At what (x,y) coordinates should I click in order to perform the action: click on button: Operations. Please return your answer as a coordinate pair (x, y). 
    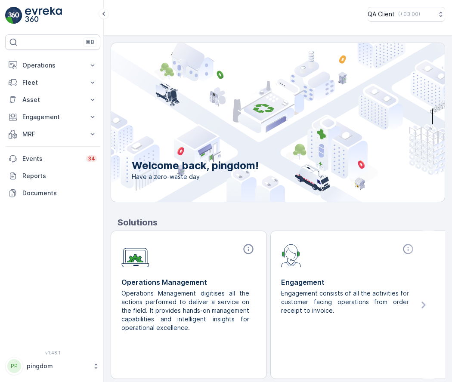
    Looking at the image, I should click on (53, 65).